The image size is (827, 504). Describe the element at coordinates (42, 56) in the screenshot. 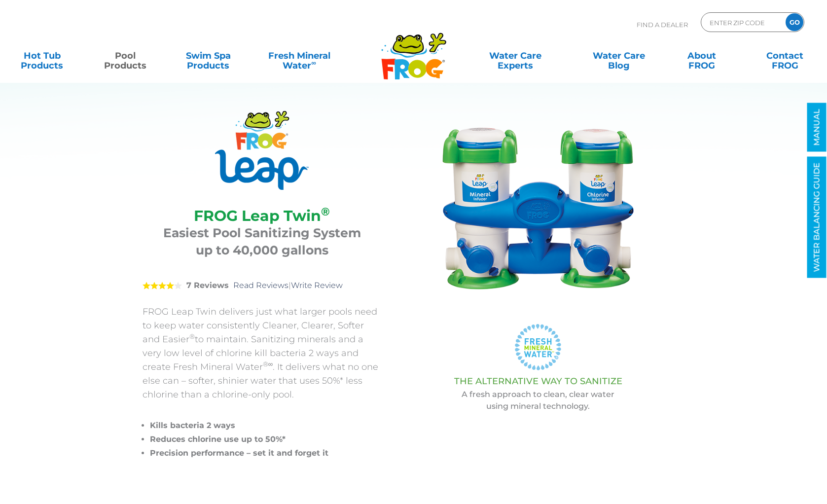

I see `a: Hot TubProducts` at that location.